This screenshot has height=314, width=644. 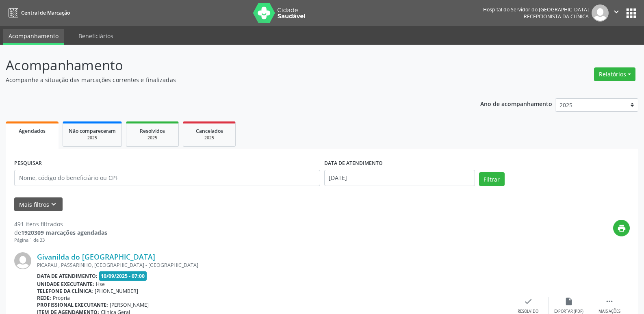 What do you see at coordinates (353, 163) in the screenshot?
I see `label: DATA DE ATENDIMENTO` at bounding box center [353, 163].